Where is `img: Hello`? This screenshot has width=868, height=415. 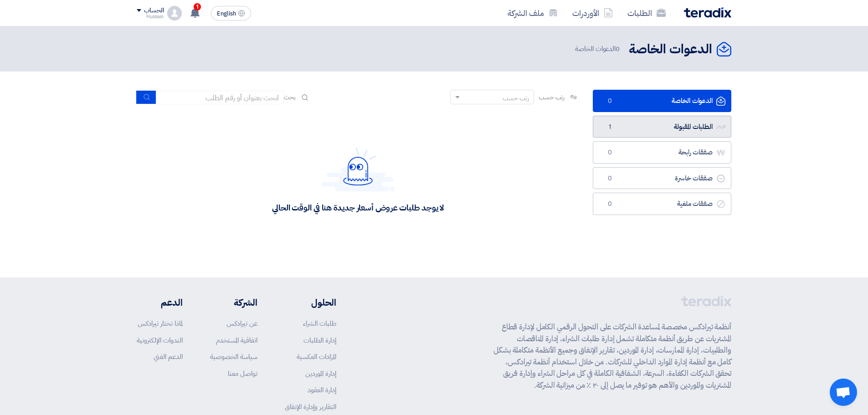 img: Hello is located at coordinates (359, 169).